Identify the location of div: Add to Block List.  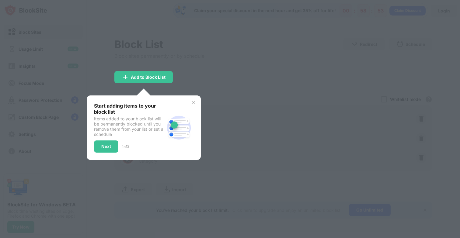
(148, 77).